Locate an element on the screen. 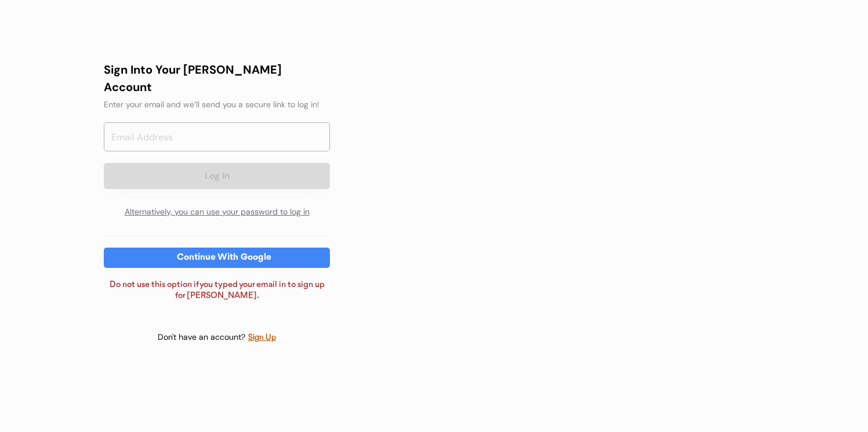 The width and height of the screenshot is (868, 432). div: Don't have an account? is located at coordinates (202, 337).